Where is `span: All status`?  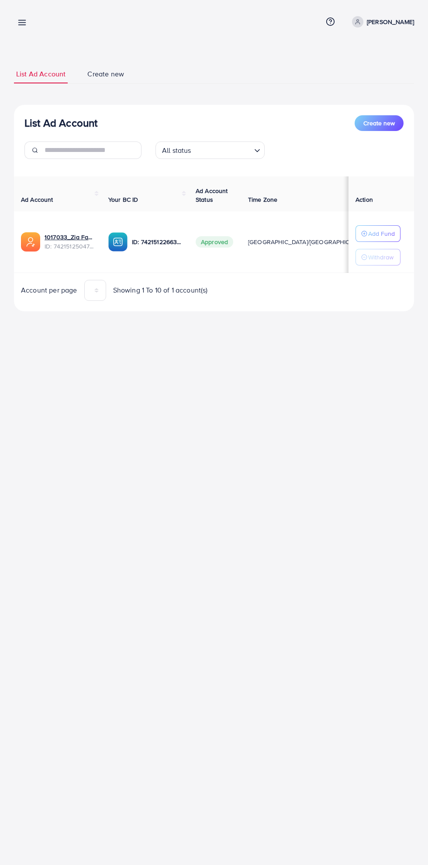
span: All status is located at coordinates (176, 150).